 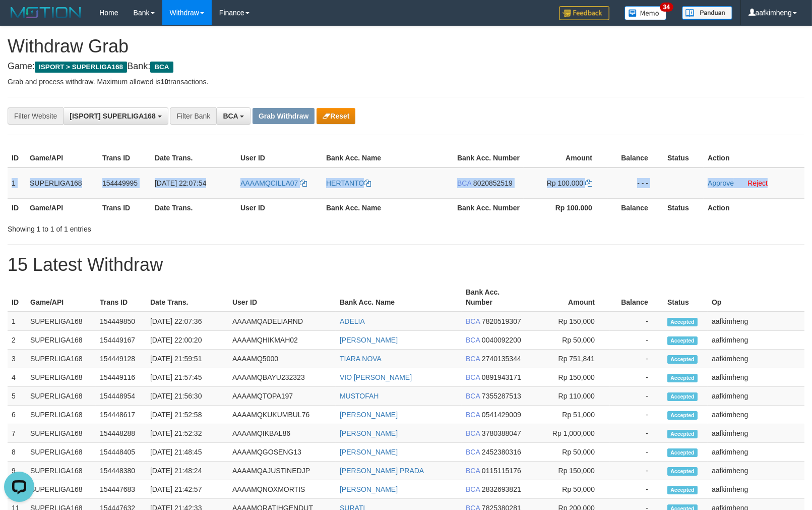 I want to click on span: Copy 7355287513 to clipboard, so click(x=502, y=396).